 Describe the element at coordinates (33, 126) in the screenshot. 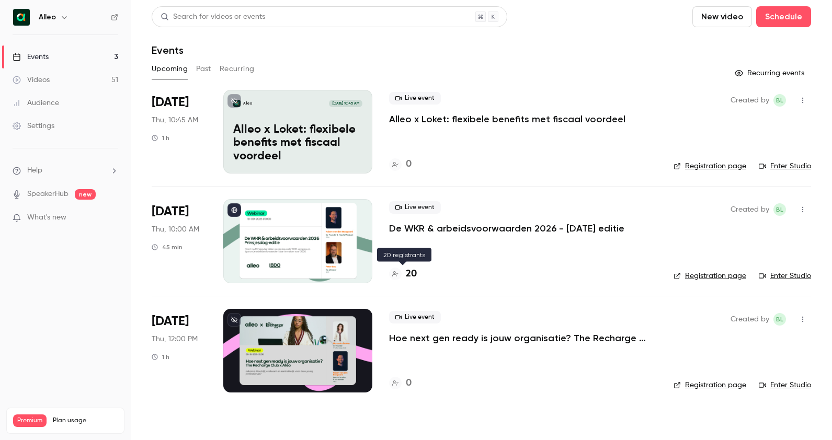

I see `div: Settings` at that location.